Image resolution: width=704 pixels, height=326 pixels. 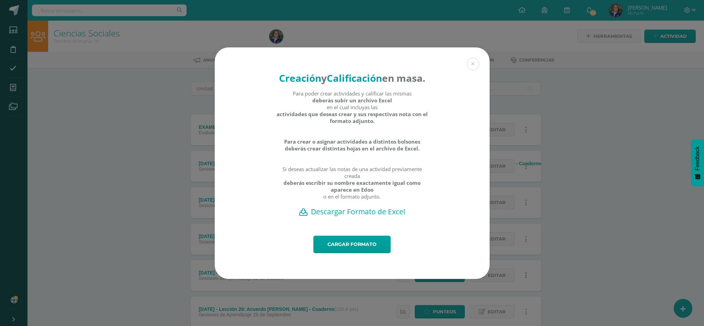 What do you see at coordinates (352, 186) in the screenshot?
I see `strong: deberás escribir su nombre exactamente igual como aparece en Edoo` at bounding box center [352, 186].